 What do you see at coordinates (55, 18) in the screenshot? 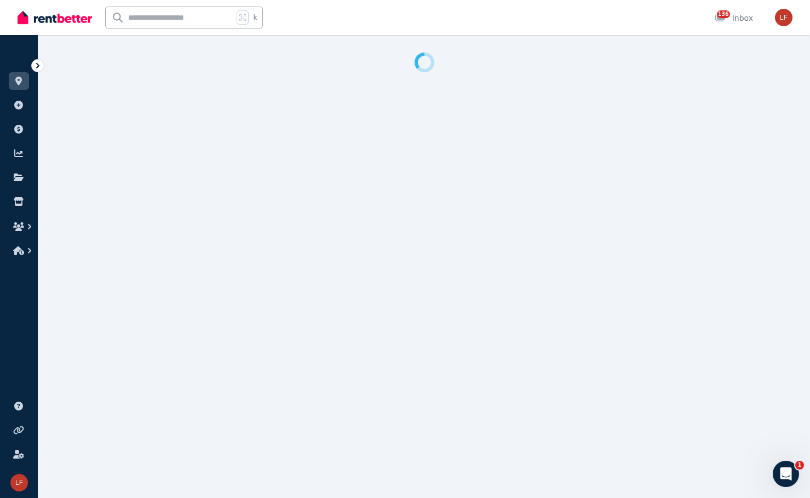
I see `img: RentBetter` at bounding box center [55, 18].